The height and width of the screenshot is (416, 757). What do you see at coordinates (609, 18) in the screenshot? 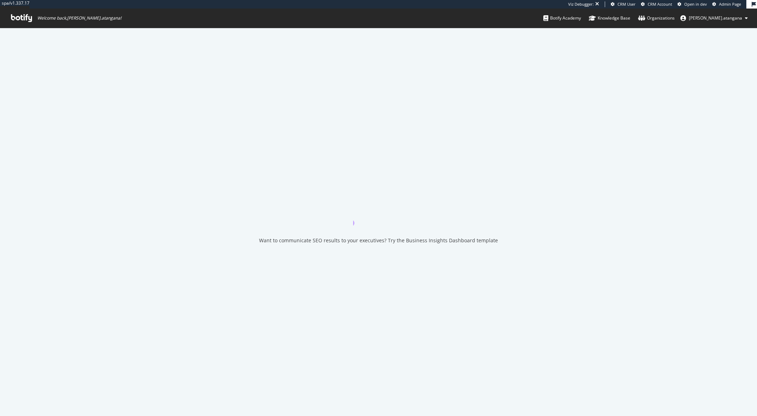
I see `div: Knowledge Base` at bounding box center [609, 18].